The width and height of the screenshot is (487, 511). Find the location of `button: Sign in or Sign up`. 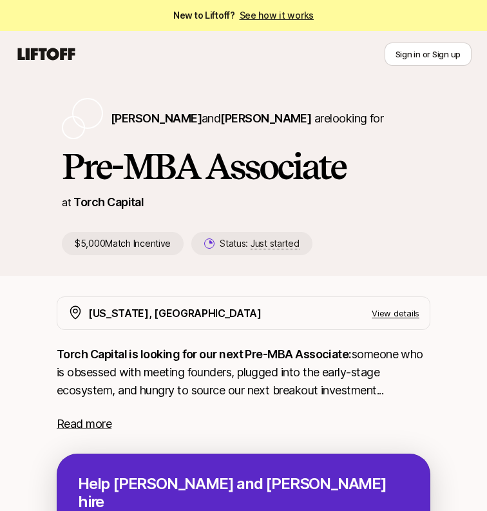

button: Sign in or Sign up is located at coordinates (428, 54).